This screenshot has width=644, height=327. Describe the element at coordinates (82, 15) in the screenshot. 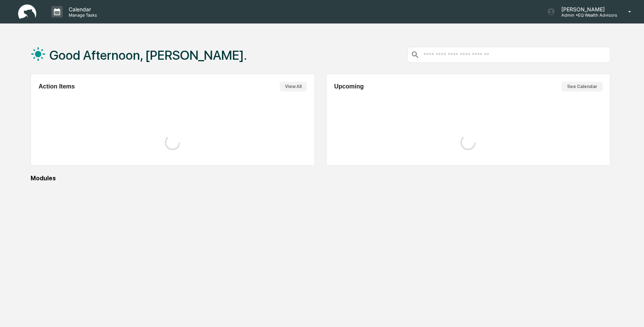

I see `p: Manage Tasks` at that location.